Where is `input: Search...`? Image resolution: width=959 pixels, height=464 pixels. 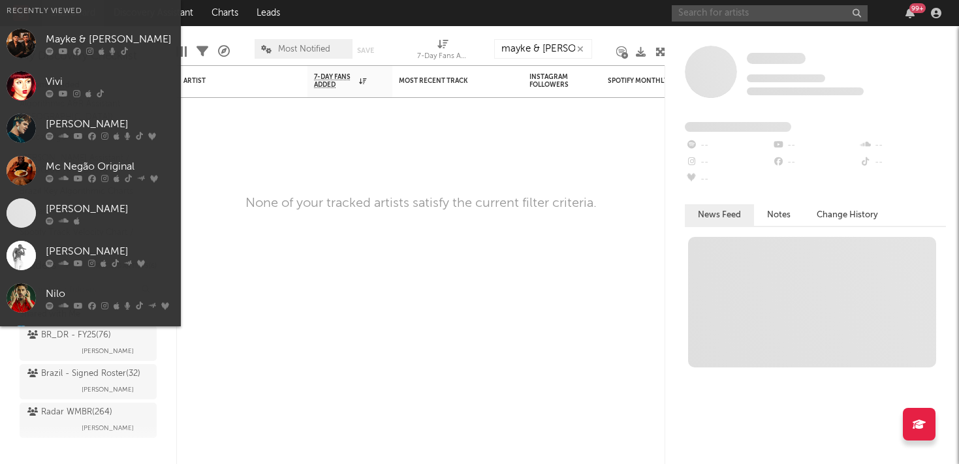
input: Search... is located at coordinates (543, 49).